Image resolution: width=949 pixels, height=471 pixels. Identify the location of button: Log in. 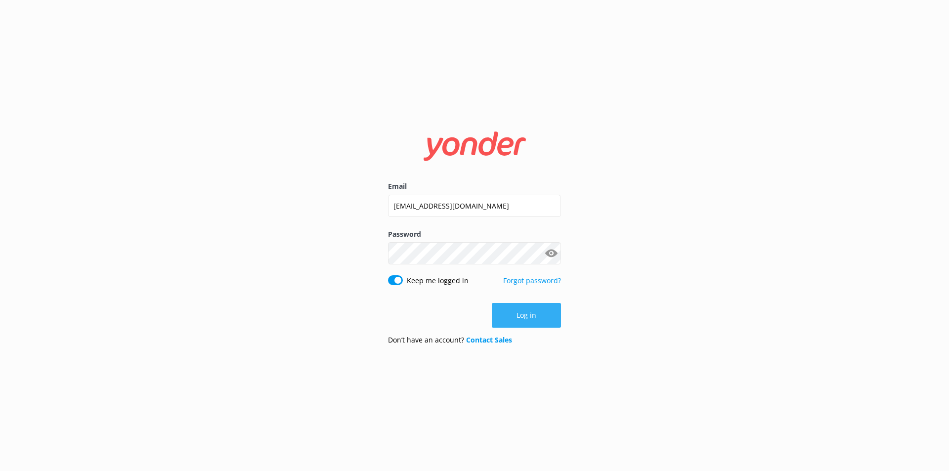
(527, 315).